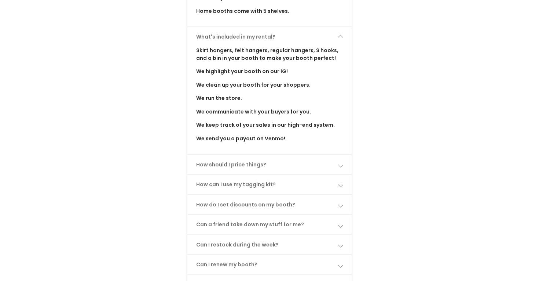  Describe the element at coordinates (270, 37) in the screenshot. I see `a: What's included in my rental?` at that location.